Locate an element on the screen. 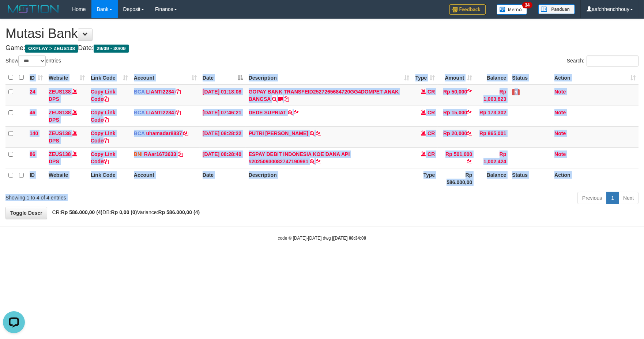 The height and width of the screenshot is (339, 644). a: Copy Rp 15,000 to clipboard is located at coordinates (469, 113).